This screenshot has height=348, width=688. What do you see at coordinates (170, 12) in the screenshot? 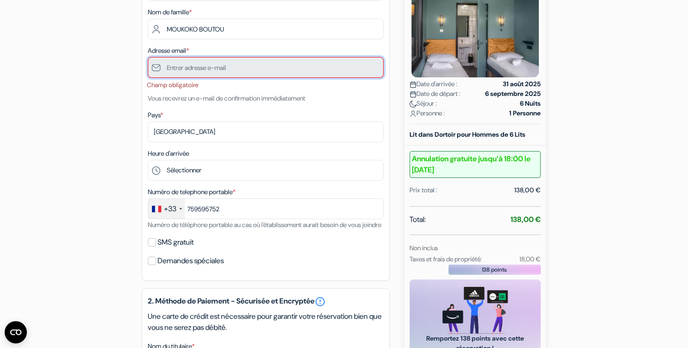
I see `label: Nom de famille` at bounding box center [170, 12].